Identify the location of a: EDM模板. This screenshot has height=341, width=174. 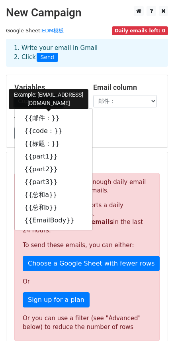
(53, 30).